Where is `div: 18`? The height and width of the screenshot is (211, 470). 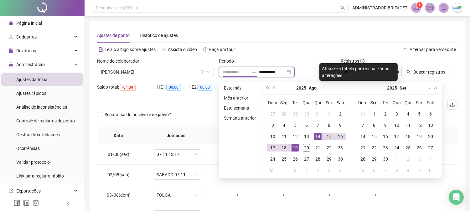 div: 18 is located at coordinates (408, 136).